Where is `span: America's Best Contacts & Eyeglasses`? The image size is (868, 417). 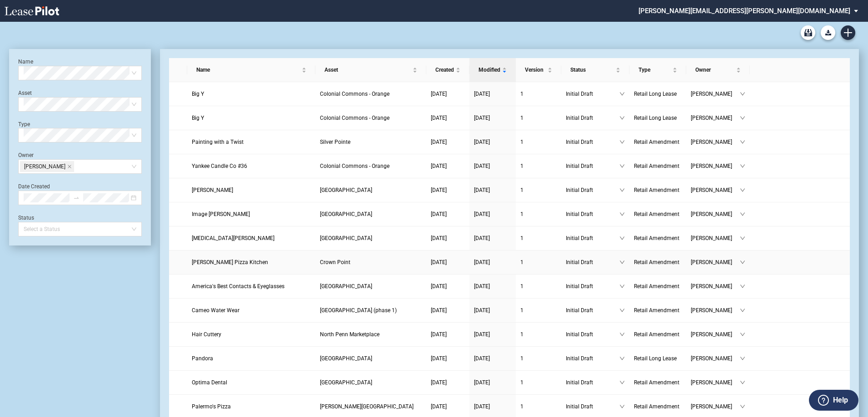 span: America's Best Contacts & Eyeglasses is located at coordinates (238, 286).